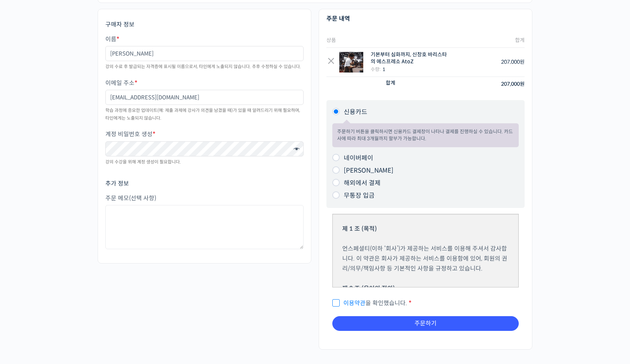 This screenshot has width=630, height=364. What do you see at coordinates (143, 198) in the screenshot?
I see `span: (선택 사항)` at bounding box center [143, 198].